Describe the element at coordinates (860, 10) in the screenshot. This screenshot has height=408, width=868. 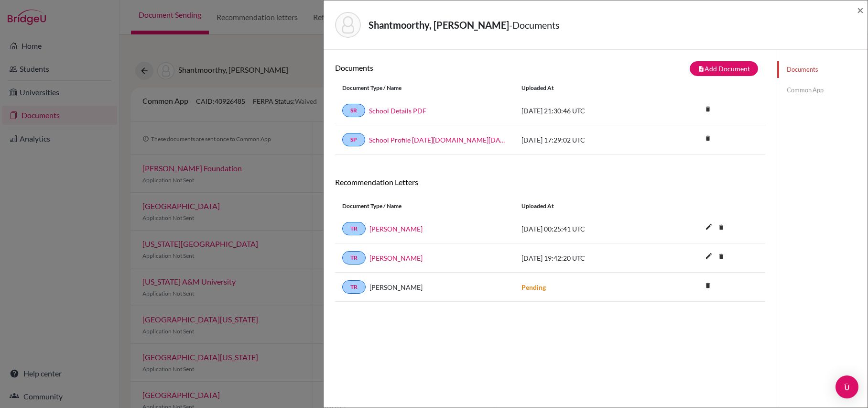
I see `button: Close` at that location.